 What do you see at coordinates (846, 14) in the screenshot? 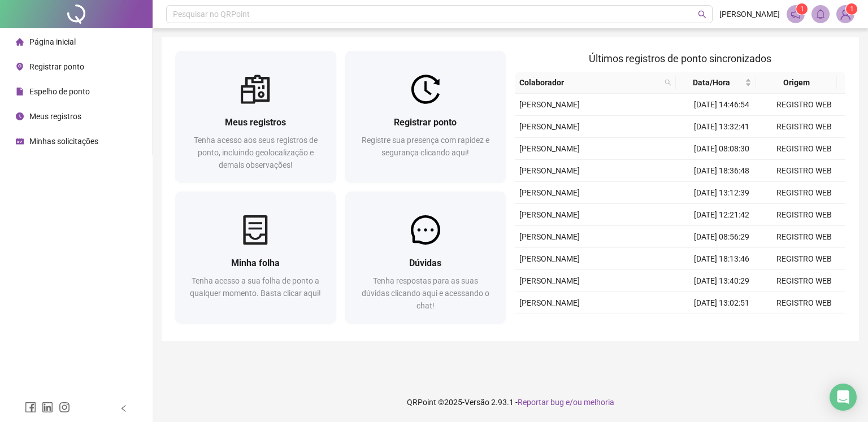
I see `img: 84178` at bounding box center [846, 14].